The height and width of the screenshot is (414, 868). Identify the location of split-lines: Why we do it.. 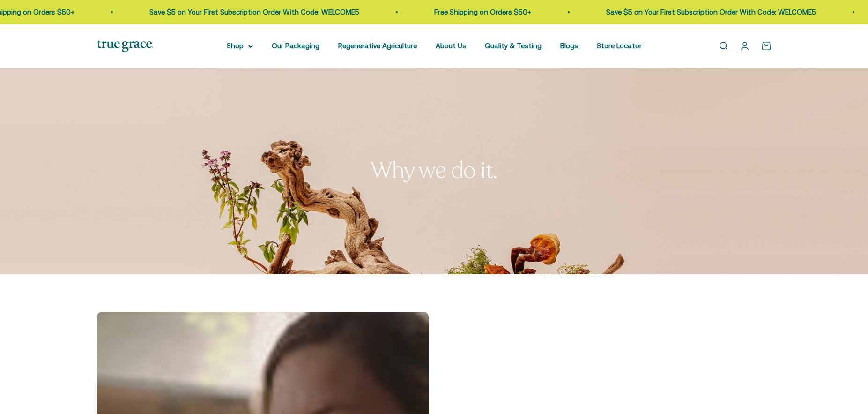
(434, 170).